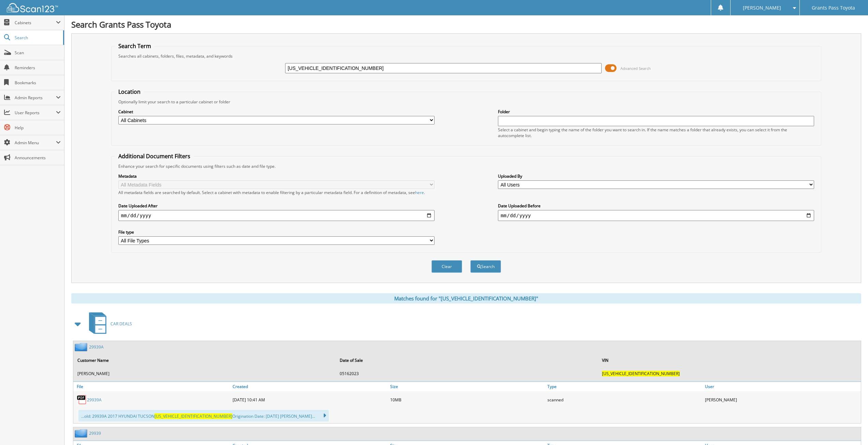 Image resolution: width=868 pixels, height=445 pixels. What do you see at coordinates (154, 156) in the screenshot?
I see `legend: Additional Document Filters` at bounding box center [154, 156].